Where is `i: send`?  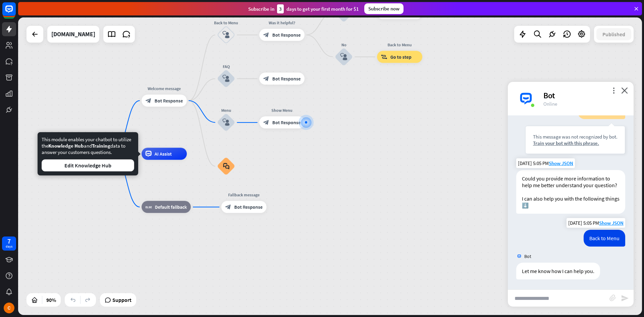 i: send is located at coordinates (625, 298).